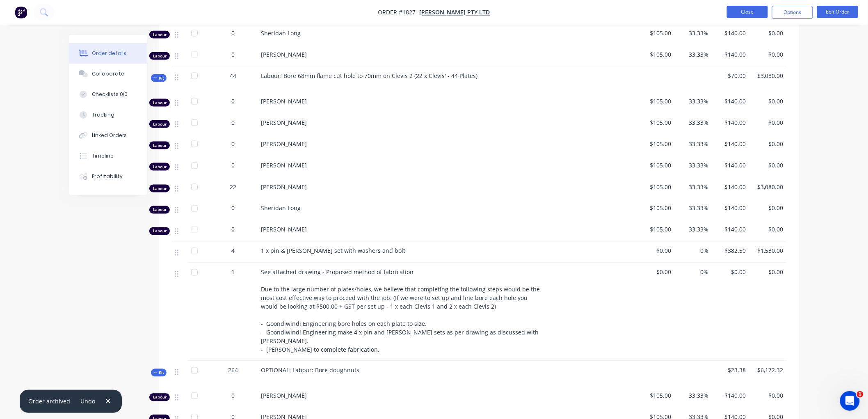 This screenshot has width=868, height=419. I want to click on span: $70.00, so click(730, 76).